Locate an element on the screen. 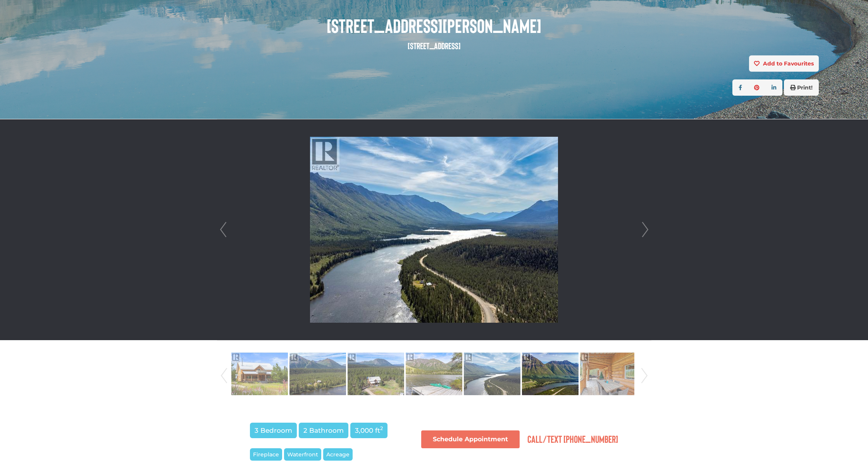  span: Schedule Appointment is located at coordinates (471, 439).